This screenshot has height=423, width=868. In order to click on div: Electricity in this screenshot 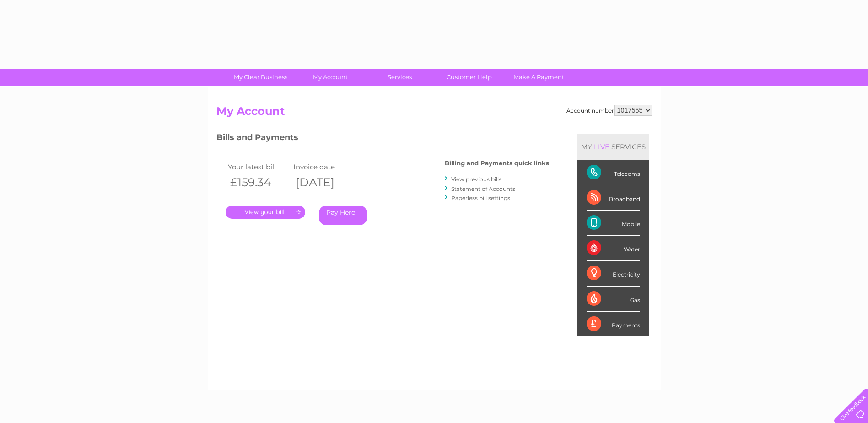, I will do `click(613, 274)`.